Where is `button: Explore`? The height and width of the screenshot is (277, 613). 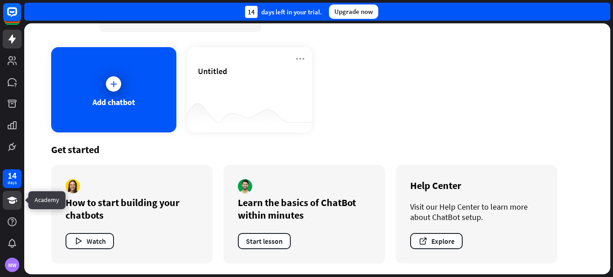
button: Explore is located at coordinates (437, 241).